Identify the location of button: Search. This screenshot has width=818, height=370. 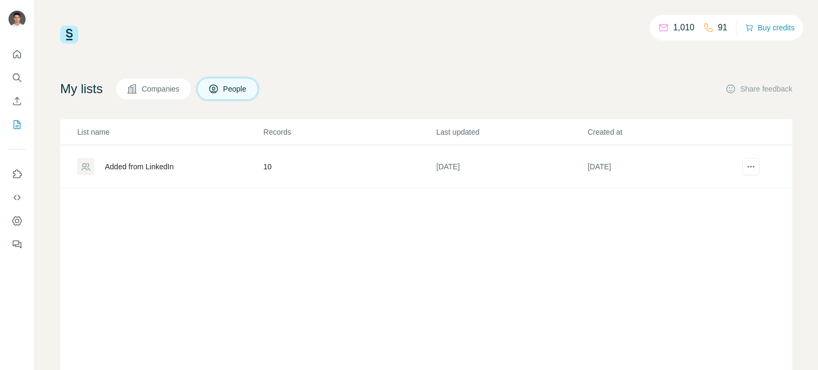
(17, 78).